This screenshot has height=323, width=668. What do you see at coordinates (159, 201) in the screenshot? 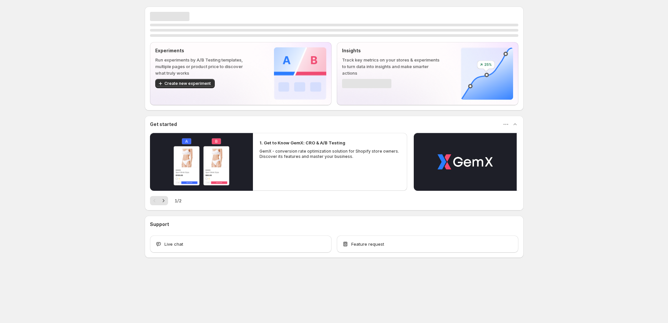
I see `nav: Pagination` at bounding box center [159, 201].